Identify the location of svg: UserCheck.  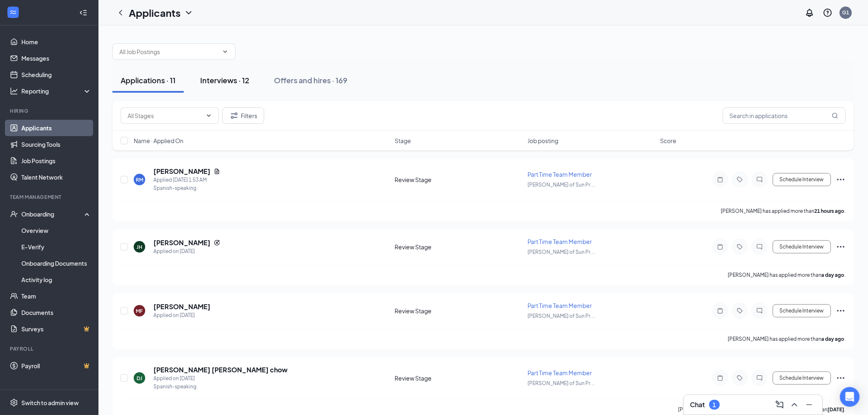
(14, 214).